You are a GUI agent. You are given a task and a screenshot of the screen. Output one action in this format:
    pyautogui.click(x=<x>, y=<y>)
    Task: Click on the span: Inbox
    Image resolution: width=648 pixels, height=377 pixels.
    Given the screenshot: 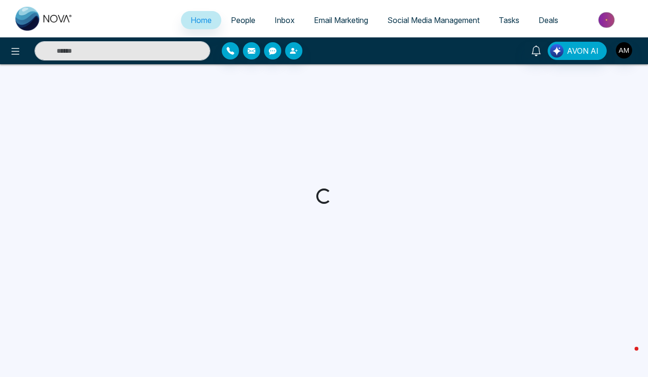 What is the action you would take?
    pyautogui.click(x=285, y=20)
    